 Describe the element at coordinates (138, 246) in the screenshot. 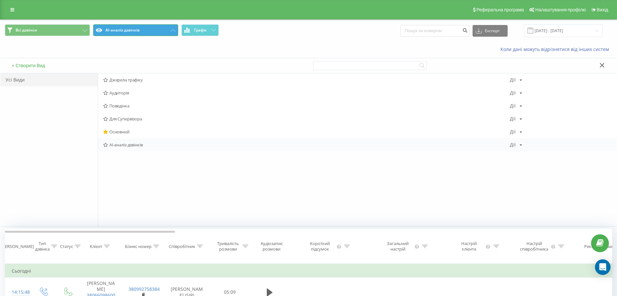

I see `div: Бізнес номер` at that location.